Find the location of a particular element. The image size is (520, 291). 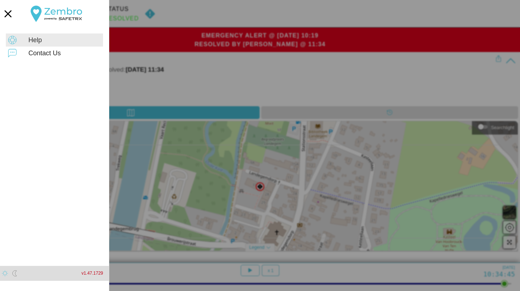

div: Contact Us is located at coordinates (64, 53).